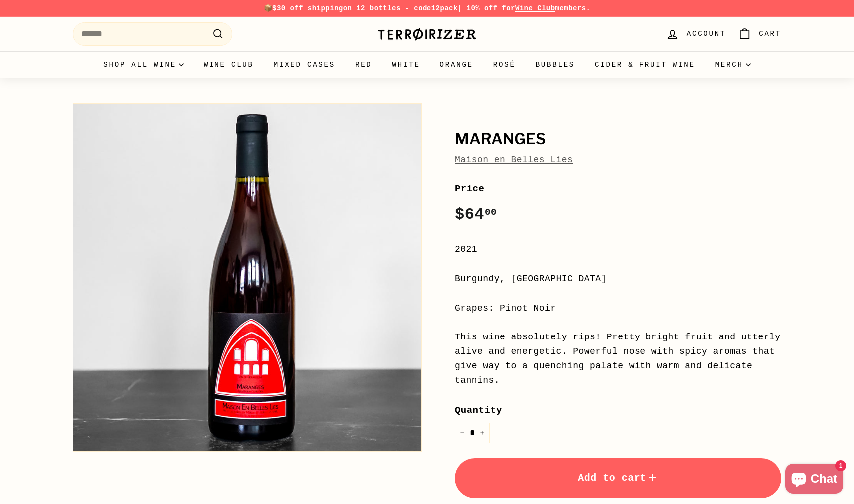 The width and height of the screenshot is (854, 504). Describe the element at coordinates (491, 213) in the screenshot. I see `sup: 00` at that location.